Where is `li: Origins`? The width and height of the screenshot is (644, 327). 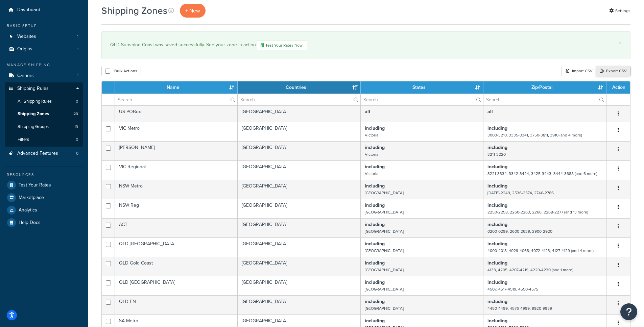
li: Origins is located at coordinates (44, 49).